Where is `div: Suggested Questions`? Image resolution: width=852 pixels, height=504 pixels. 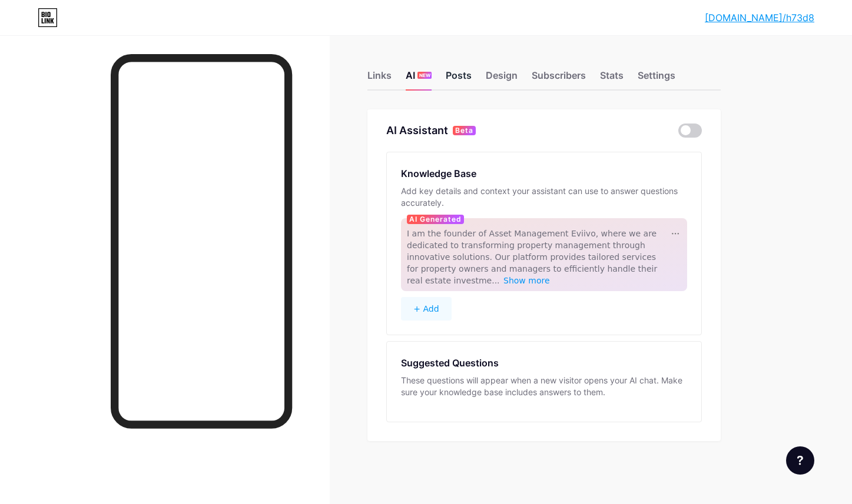 div: Suggested Questions is located at coordinates (450, 363).